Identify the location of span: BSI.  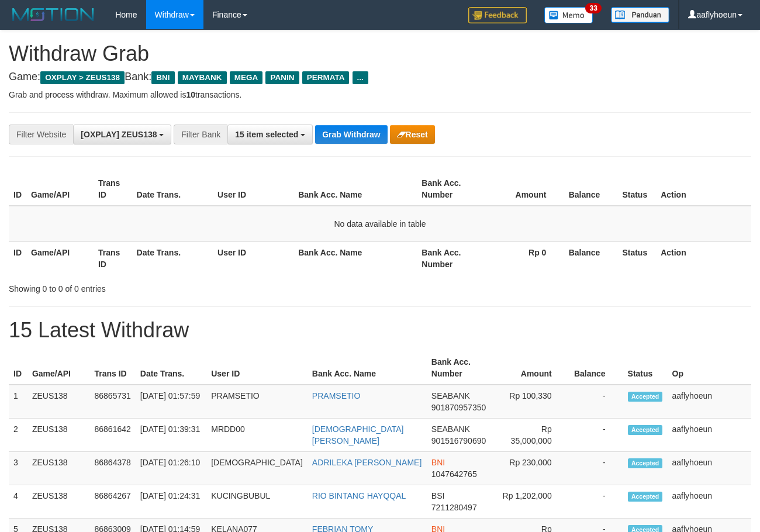
(438, 495).